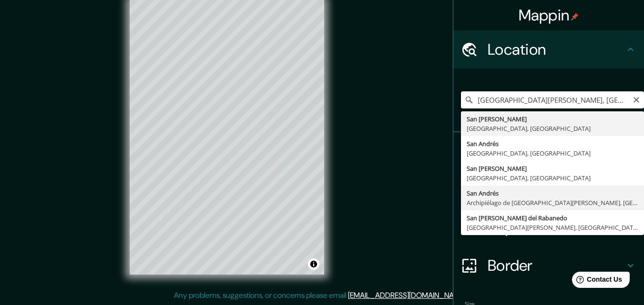  Describe the element at coordinates (549, 151) in the screenshot. I see `div: Pins` at that location.